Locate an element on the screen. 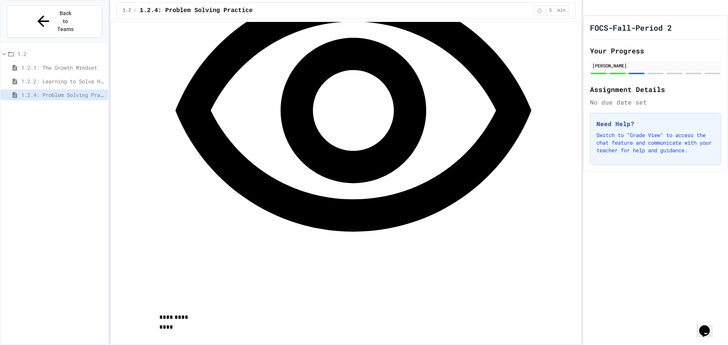 The height and width of the screenshot is (345, 728). span: 1.2.2: Learning to Solve Hard Problems is located at coordinates (63, 81).